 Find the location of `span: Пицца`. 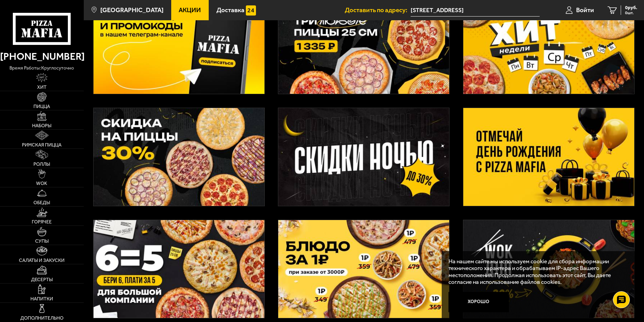

span: Пицца is located at coordinates (42, 107).